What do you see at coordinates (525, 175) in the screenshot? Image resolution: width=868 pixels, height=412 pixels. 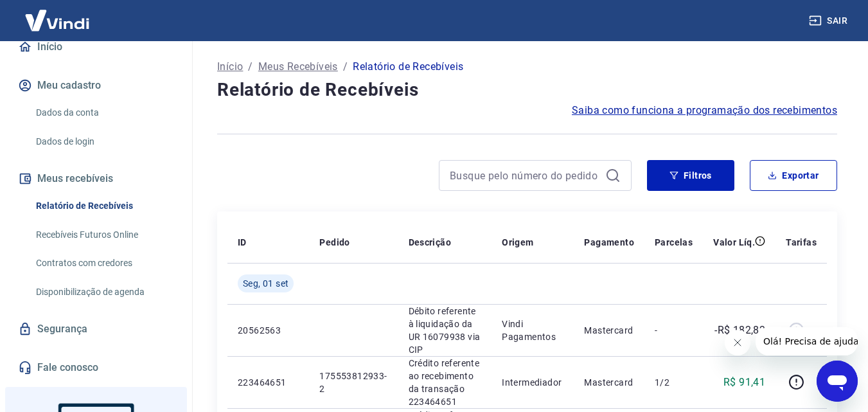 I see `input: Busque pelo número do pedido` at bounding box center [525, 175].